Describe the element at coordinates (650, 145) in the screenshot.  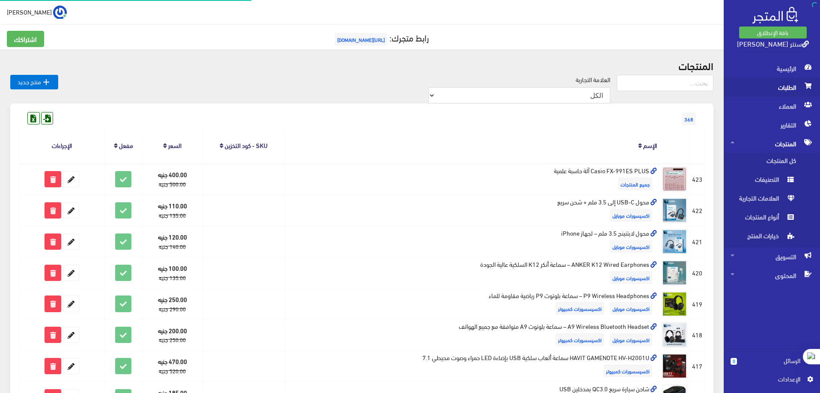
I see `a: الإسم` at that location.